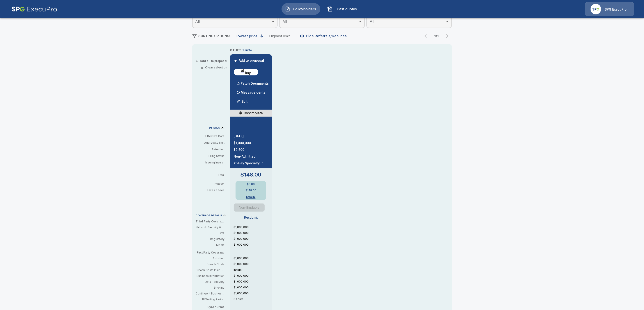  I want to click on p: COVERAGE DETAILS, so click(209, 215).